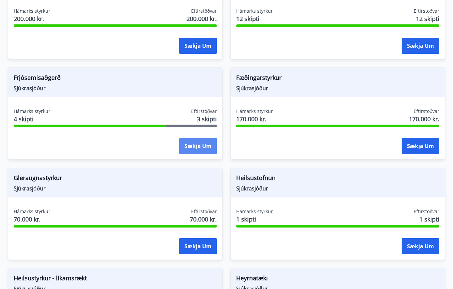  Describe the element at coordinates (115, 79) in the screenshot. I see `span: Frjósemisaðgerð` at that location.